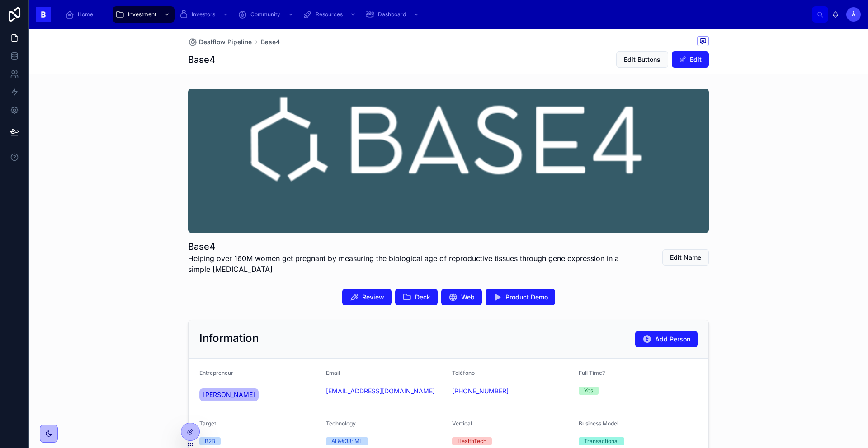 This screenshot has width=868, height=448. I want to click on a: Base4, so click(270, 42).